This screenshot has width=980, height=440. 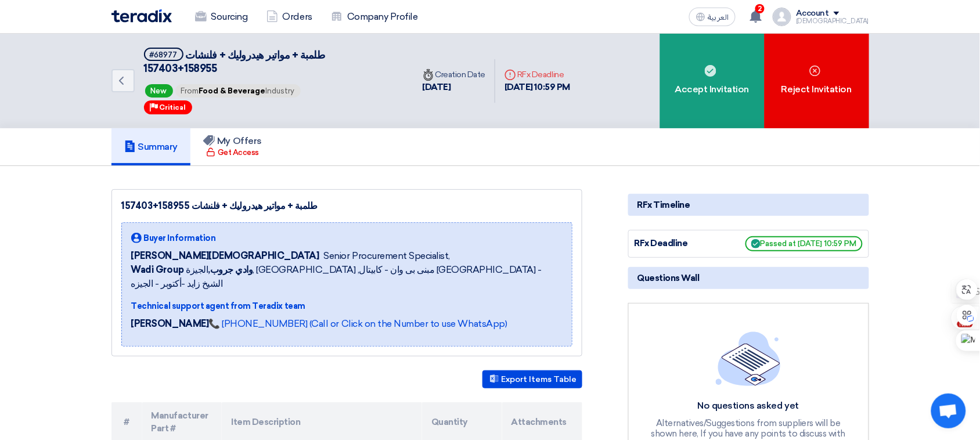 What do you see at coordinates (141, 16) in the screenshot?
I see `img: Teradix logo` at bounding box center [141, 16].